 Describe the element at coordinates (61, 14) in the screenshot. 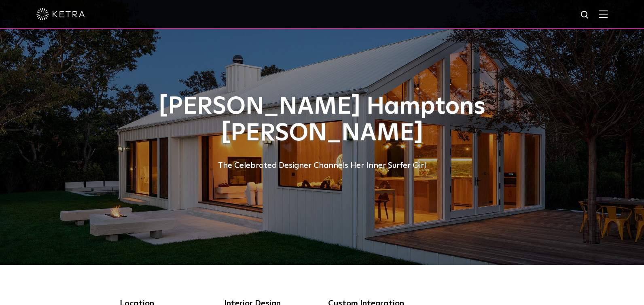

I see `img: ketra-logo-2019-white` at that location.